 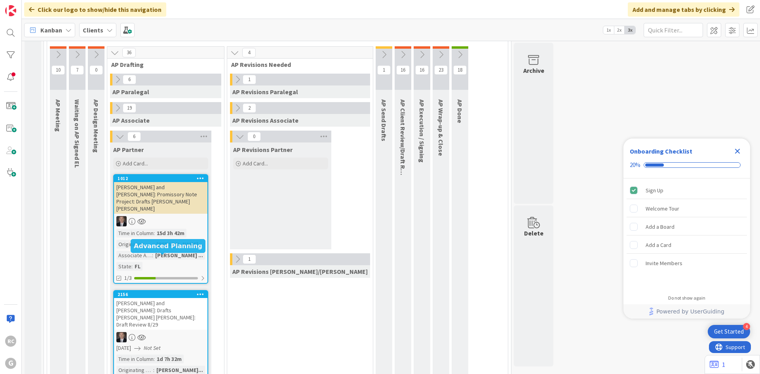 I want to click on div: Sign Up is complete., so click(x=687, y=190).